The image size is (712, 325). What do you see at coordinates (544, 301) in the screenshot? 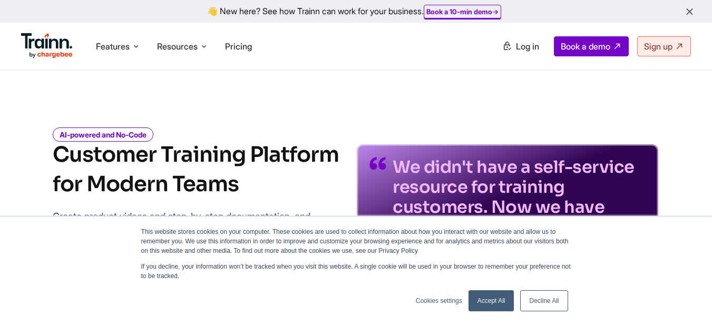
I see `a: Decline All` at bounding box center [544, 301].